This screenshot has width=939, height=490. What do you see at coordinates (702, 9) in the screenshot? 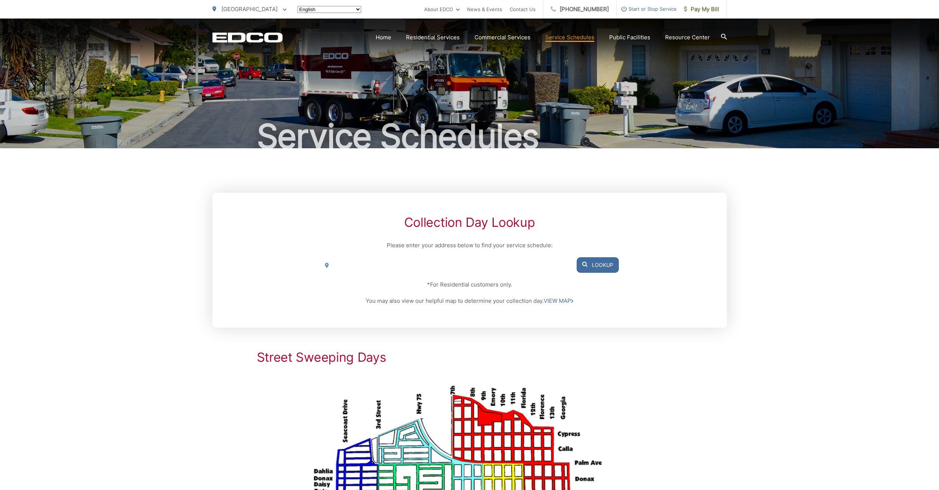
I see `span: Pay My Bill` at bounding box center [702, 9].